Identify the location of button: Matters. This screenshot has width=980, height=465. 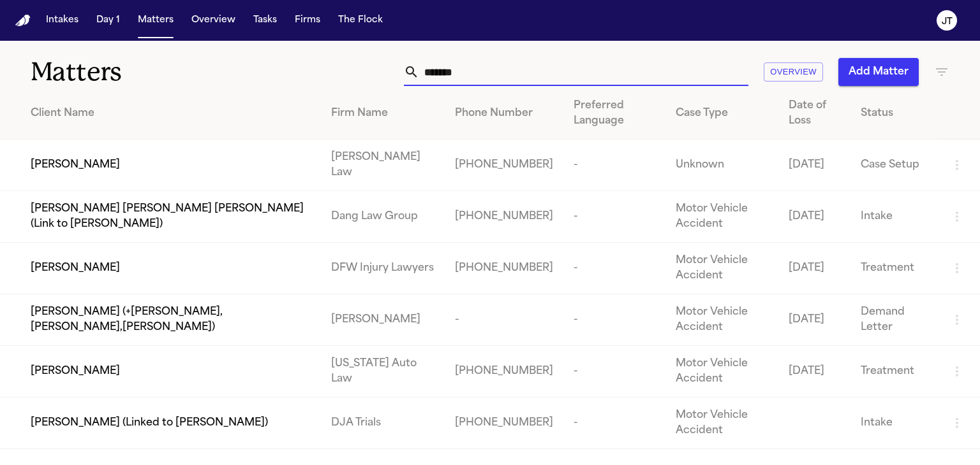
(156, 20).